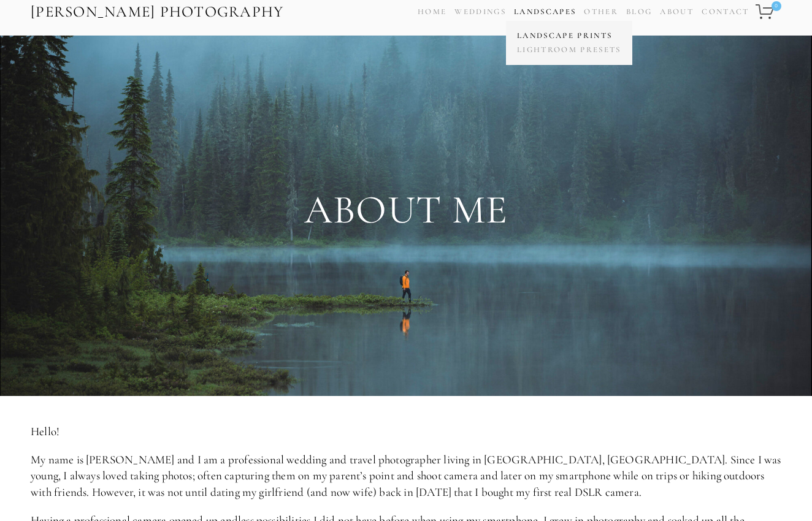 The width and height of the screenshot is (812, 521). I want to click on a: Contact, so click(725, 12).